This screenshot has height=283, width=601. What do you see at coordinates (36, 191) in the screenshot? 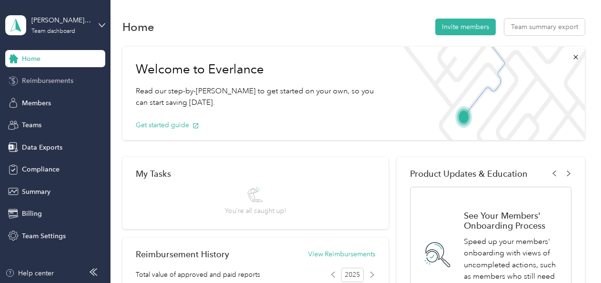
I see `span: Summary` at bounding box center [36, 191].